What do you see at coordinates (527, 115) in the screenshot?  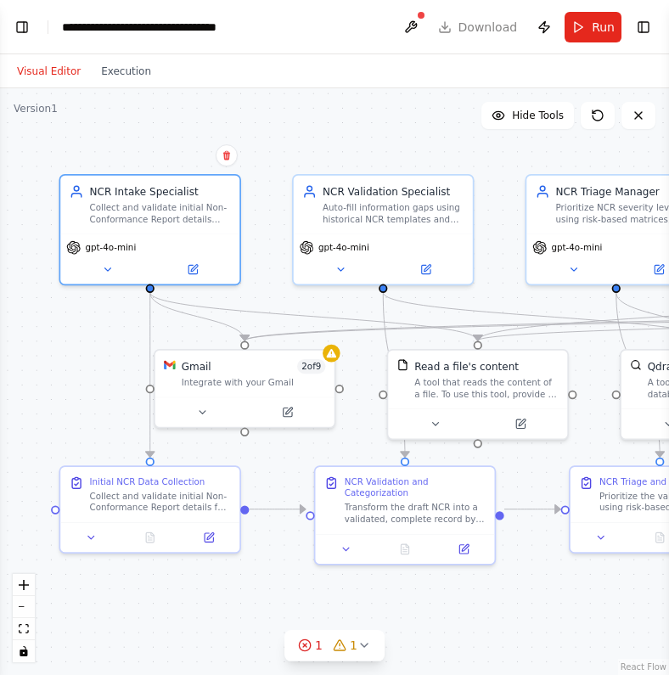 I see `button: Hide Tools` at bounding box center [527, 115].